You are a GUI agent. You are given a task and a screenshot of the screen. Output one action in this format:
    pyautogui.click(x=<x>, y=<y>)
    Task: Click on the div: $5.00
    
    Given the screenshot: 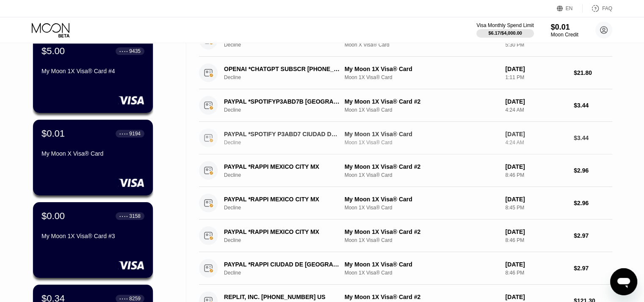 What is the action you would take?
    pyautogui.click(x=53, y=51)
    